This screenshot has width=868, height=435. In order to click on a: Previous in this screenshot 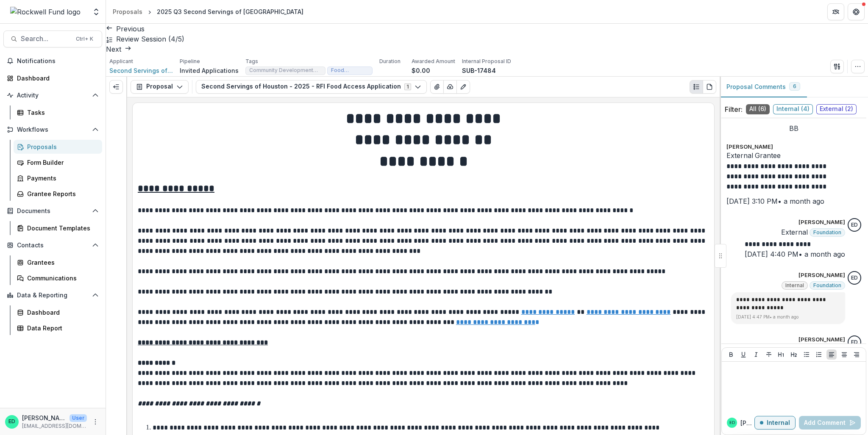, I will do `click(125, 29)`.